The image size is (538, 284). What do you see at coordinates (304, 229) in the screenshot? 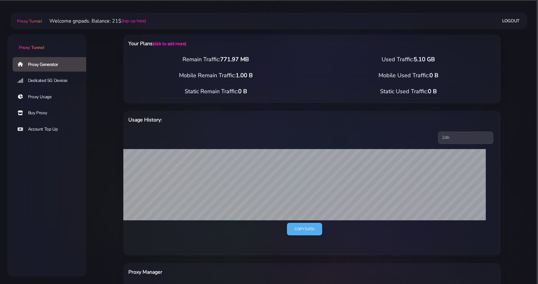
I see `a: Copy data` at bounding box center [304, 229].